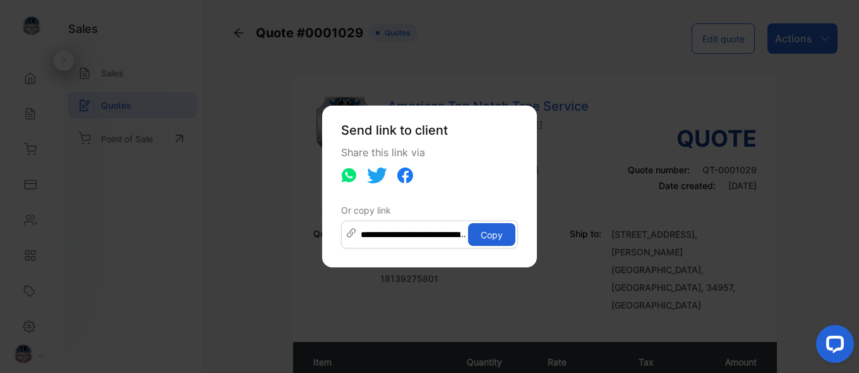  I want to click on p: Send link to client, so click(429, 130).